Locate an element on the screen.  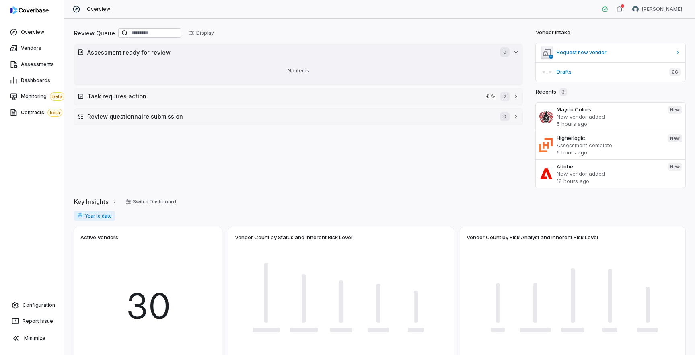
span: Assessments is located at coordinates (37, 64).